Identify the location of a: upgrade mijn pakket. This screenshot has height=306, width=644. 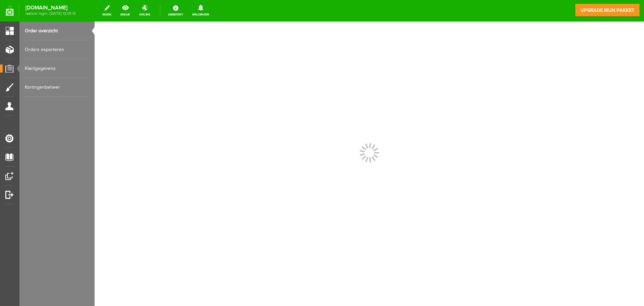
(608, 10).